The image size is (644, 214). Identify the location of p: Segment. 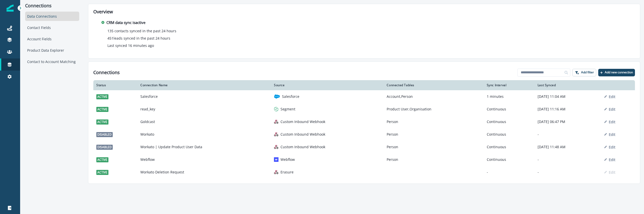
(288, 109).